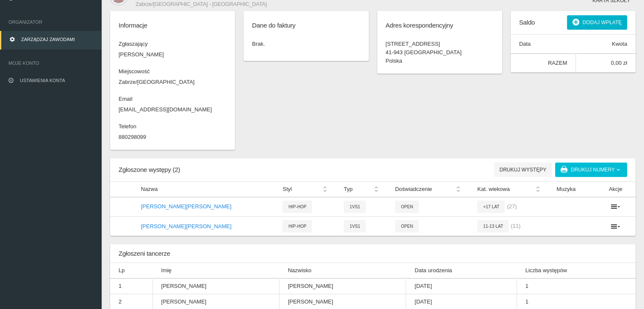 The height and width of the screenshot is (309, 644). I want to click on th: Typ, so click(361, 189).